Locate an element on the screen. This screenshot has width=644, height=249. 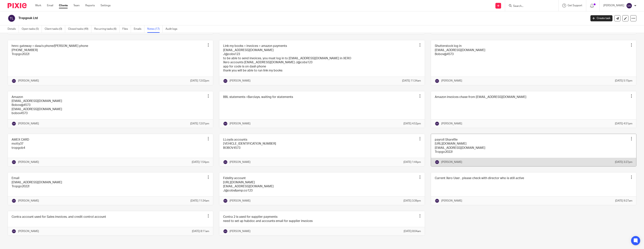
a: Team is located at coordinates (76, 6).